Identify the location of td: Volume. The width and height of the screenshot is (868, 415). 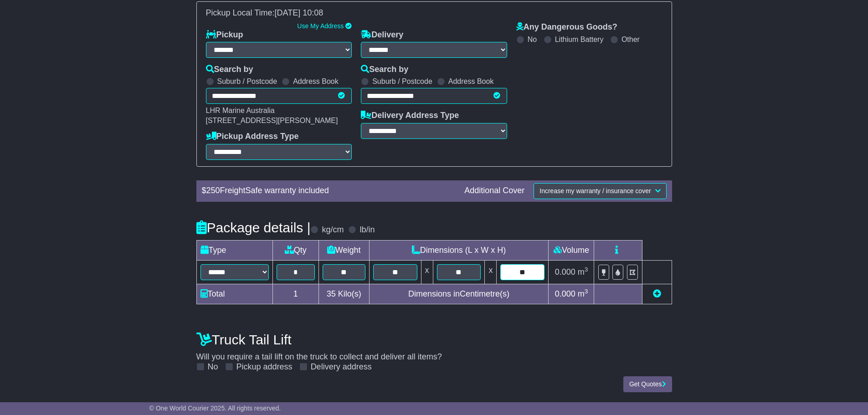
(571, 250).